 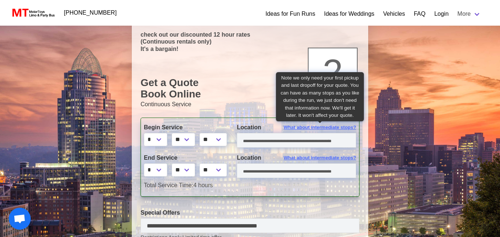 What do you see at coordinates (250, 104) in the screenshot?
I see `p: Continuous Service` at bounding box center [250, 104].